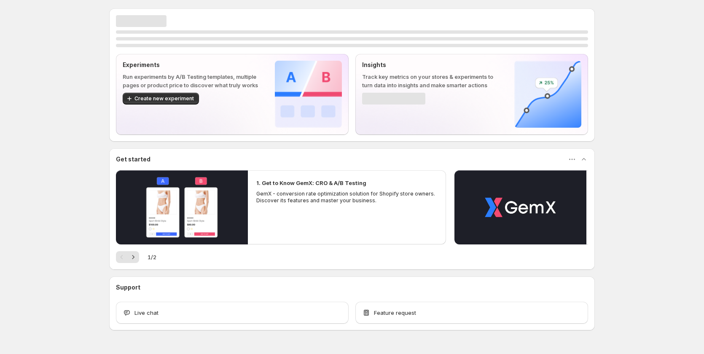  What do you see at coordinates (128, 287) in the screenshot?
I see `h3: Support` at bounding box center [128, 287].